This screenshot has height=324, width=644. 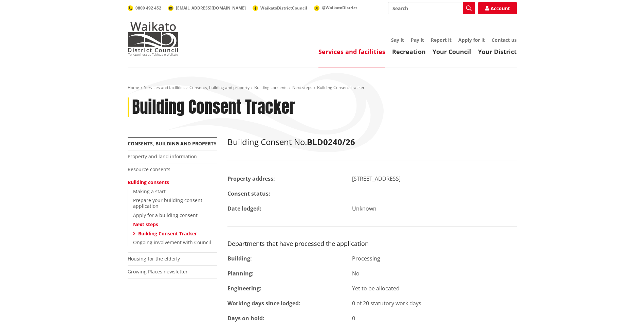 What do you see at coordinates (417, 40) in the screenshot?
I see `a: Pay it` at bounding box center [417, 40].